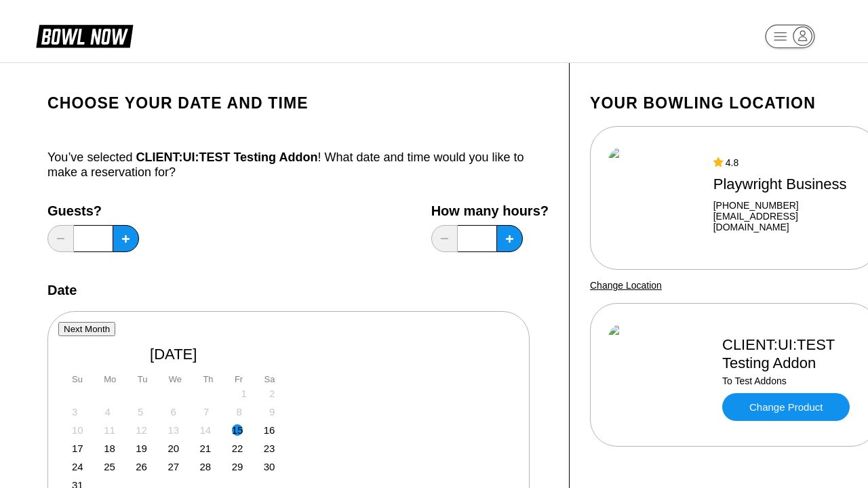 The height and width of the screenshot is (488, 868). What do you see at coordinates (206, 448) in the screenshot?
I see `div: Choose Thursday, August 21st, 2025` at bounding box center [206, 448].